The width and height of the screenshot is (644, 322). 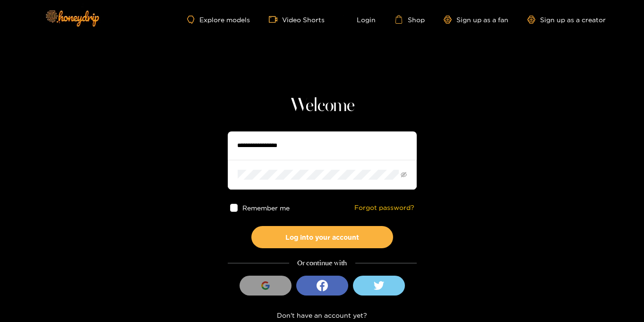 I want to click on div: Don't have an account yet?, so click(x=322, y=315).